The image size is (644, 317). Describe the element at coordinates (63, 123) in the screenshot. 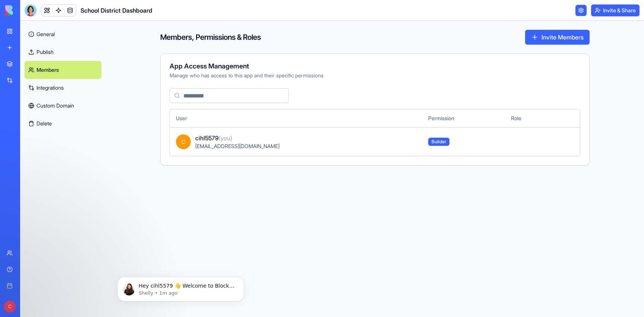

I see `button: Delete` at that location.